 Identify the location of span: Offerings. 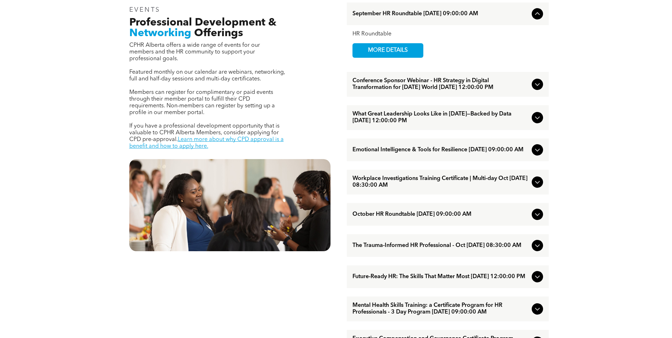
(218, 33).